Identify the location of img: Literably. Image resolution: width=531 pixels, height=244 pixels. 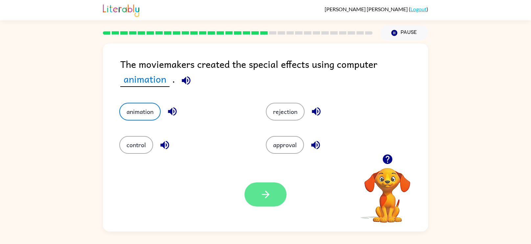
(121, 10).